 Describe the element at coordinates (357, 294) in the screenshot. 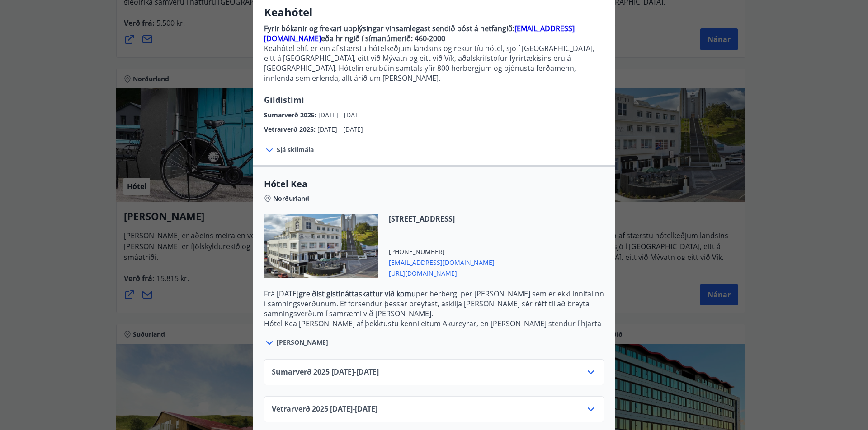

I see `strong: greiðist gistináttaskattur við komu` at that location.